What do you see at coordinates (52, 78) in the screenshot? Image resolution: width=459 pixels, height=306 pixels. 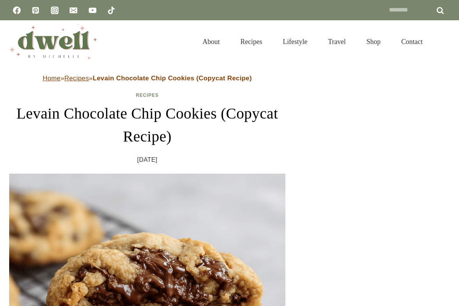 I see `a: Home` at bounding box center [52, 78].